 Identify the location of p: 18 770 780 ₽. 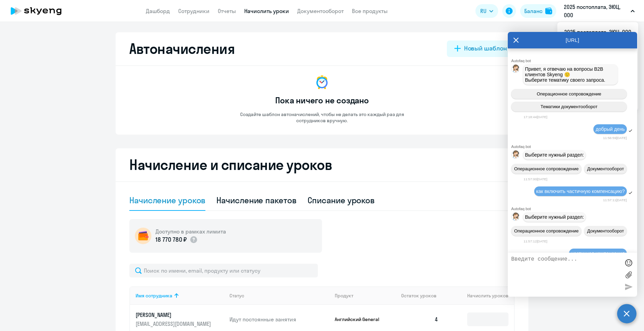
(171, 240).